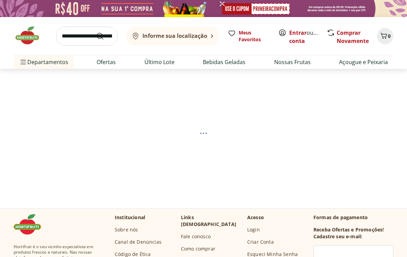  I want to click on span: Meus Favoritos, so click(254, 36).